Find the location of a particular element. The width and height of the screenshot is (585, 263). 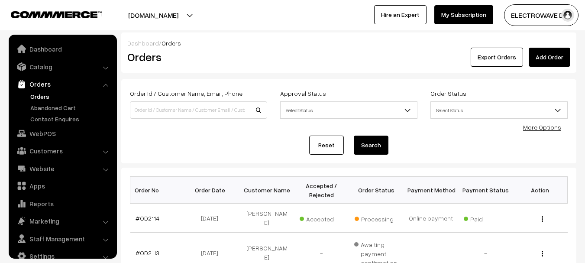

span: Orders is located at coordinates (171, 43).